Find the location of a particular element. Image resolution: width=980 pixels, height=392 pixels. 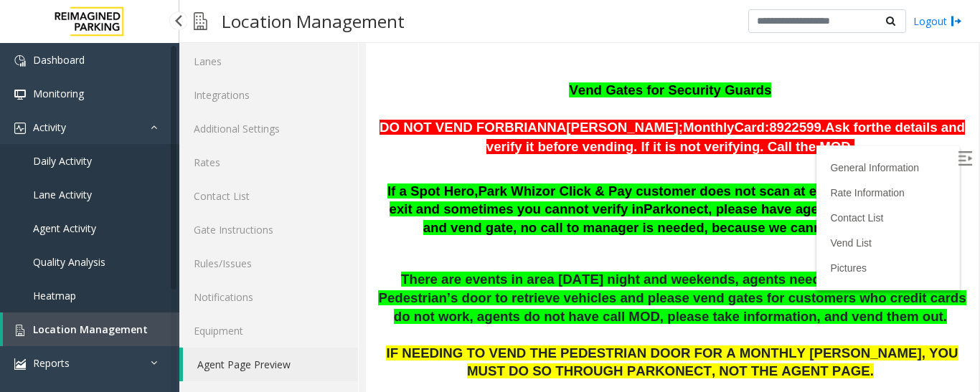

img: Open/Close Sidebar Menu is located at coordinates (599, 151).